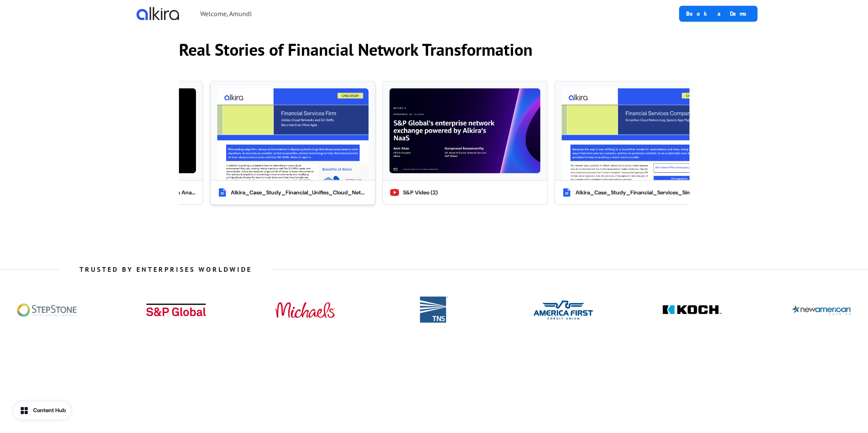 The height and width of the screenshot is (433, 868). What do you see at coordinates (637, 134) in the screenshot?
I see `img: Alkira_Case_Study_Financial_Services_Simplifies_Cloud_Networking.pdf` at bounding box center [637, 134].